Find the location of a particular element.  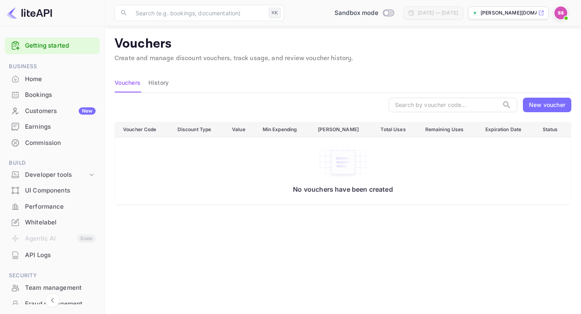

div: ⌘K is located at coordinates (275, 13).